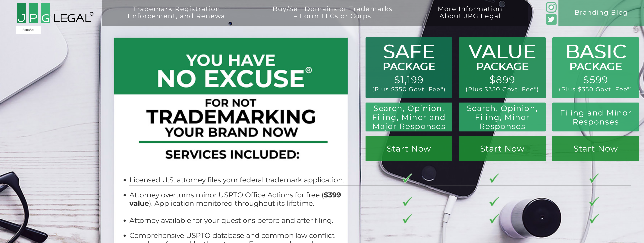  What do you see at coordinates (238, 180) in the screenshot?
I see `li: Licensed U.S. attorney files your federal trademark application.` at bounding box center [238, 180].